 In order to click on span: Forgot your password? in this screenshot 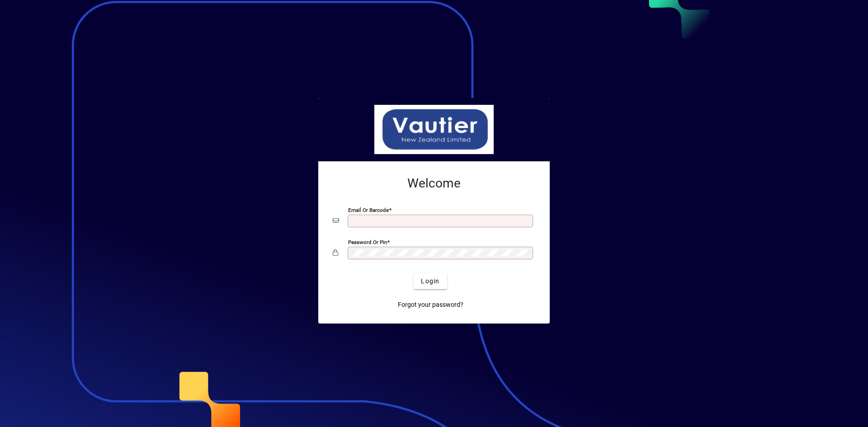, I will do `click(430, 304)`.